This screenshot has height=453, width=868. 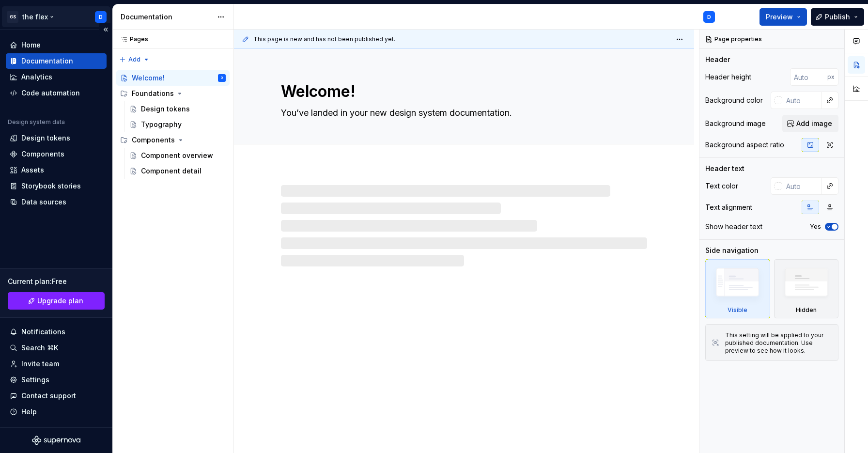 What do you see at coordinates (37, 77) in the screenshot?
I see `div: Analytics` at bounding box center [37, 77].